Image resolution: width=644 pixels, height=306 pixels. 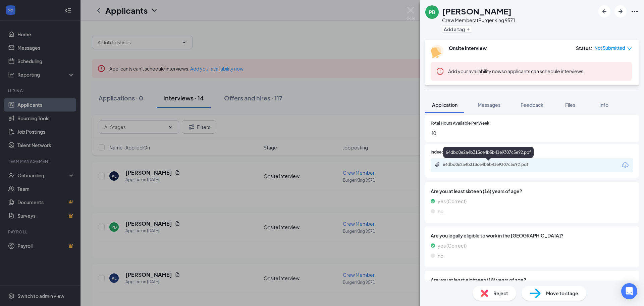 What do you see at coordinates (516, 71) in the screenshot?
I see `span: so applicants can schedule interviews.` at bounding box center [516, 71].